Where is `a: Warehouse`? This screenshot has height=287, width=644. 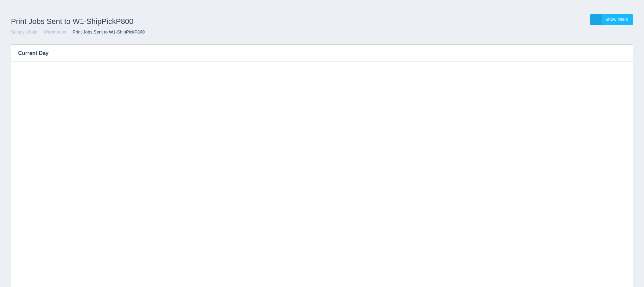 a: Warehouse is located at coordinates (55, 32).